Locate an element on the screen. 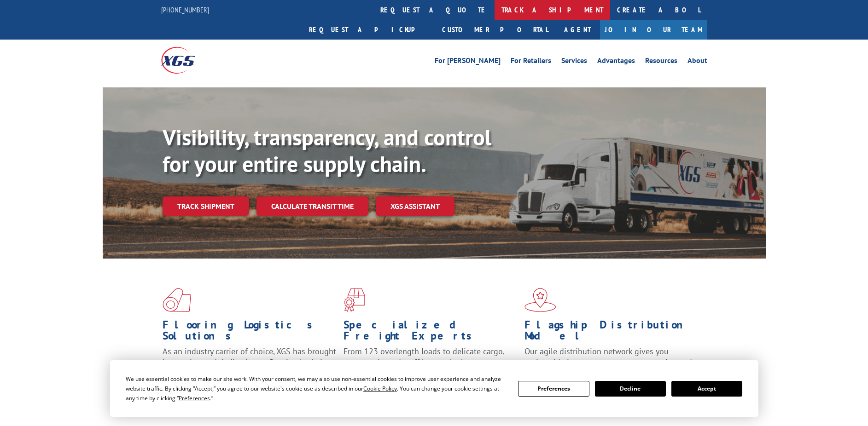 This screenshot has width=868, height=426. img: xgs-icon-focused-on-flooring-red is located at coordinates (354, 301).